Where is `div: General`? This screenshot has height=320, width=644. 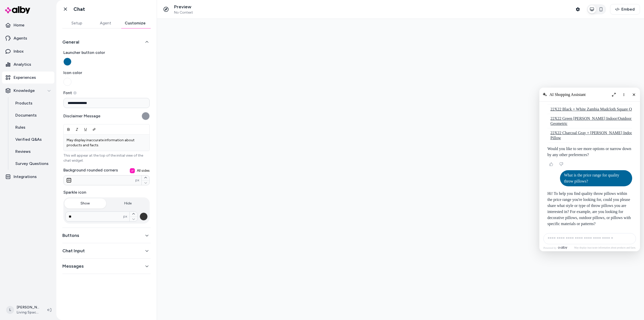 div: General is located at coordinates (106, 137).